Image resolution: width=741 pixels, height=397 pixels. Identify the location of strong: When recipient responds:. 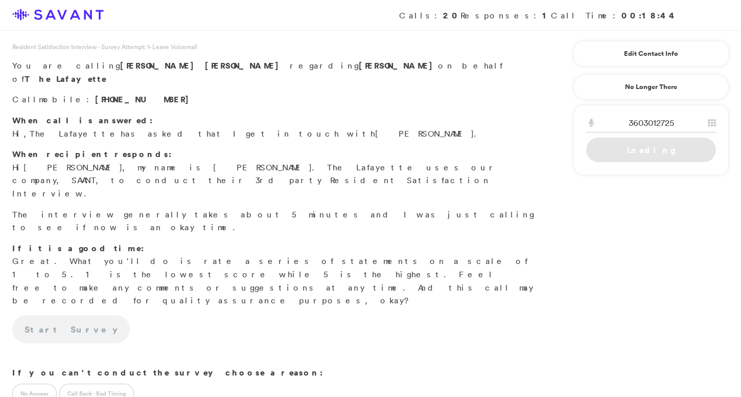
(92, 154).